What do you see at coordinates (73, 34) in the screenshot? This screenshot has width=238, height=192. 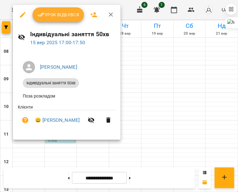 I see `h6: Індивідуальні заняття 50хв` at bounding box center [73, 34].